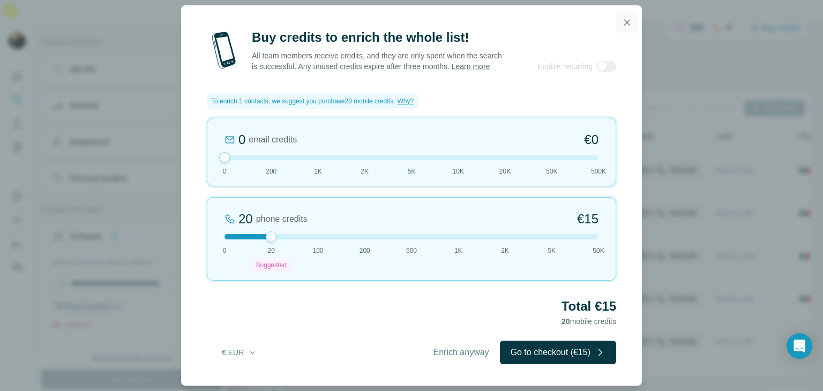 The image size is (823, 391). What do you see at coordinates (224, 50) in the screenshot?
I see `img: mobile-phone` at bounding box center [224, 50].